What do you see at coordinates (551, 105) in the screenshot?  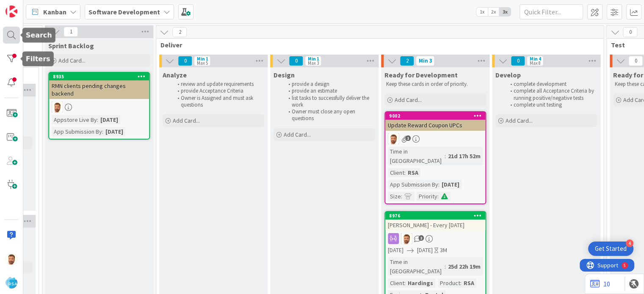 I see `li: complete unit testing` at bounding box center [551, 105].